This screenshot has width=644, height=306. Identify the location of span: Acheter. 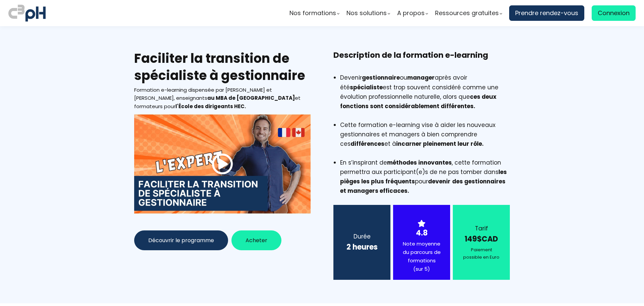
(256, 240).